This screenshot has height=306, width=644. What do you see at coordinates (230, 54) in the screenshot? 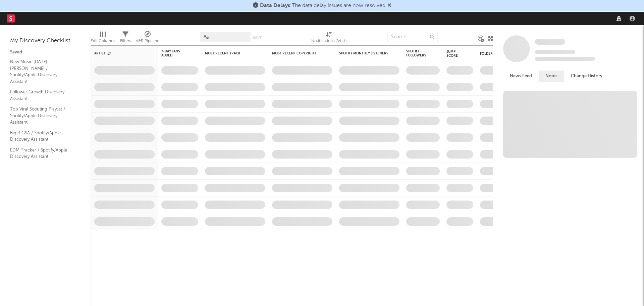
I see `div: Most Recent Track` at bounding box center [230, 54].